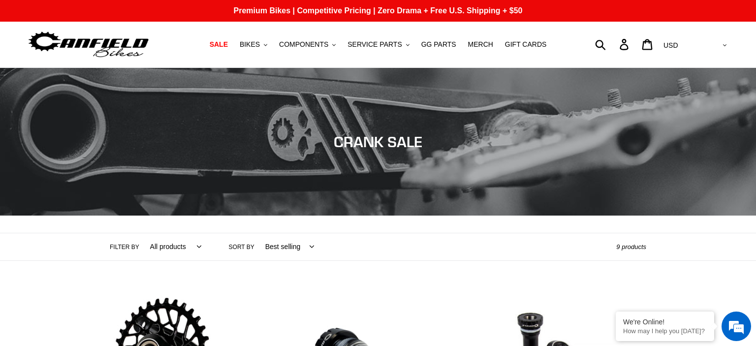 The width and height of the screenshot is (756, 346). Describe the element at coordinates (480, 44) in the screenshot. I see `a: MERCH` at that location.